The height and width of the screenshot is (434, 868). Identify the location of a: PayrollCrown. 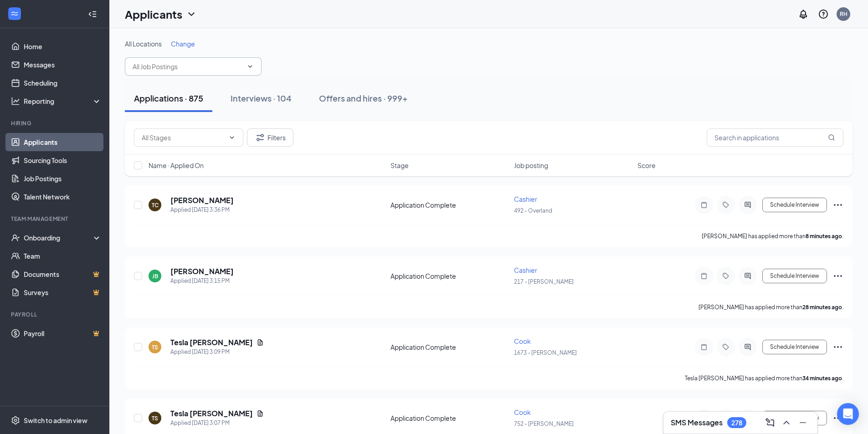
(63, 333).